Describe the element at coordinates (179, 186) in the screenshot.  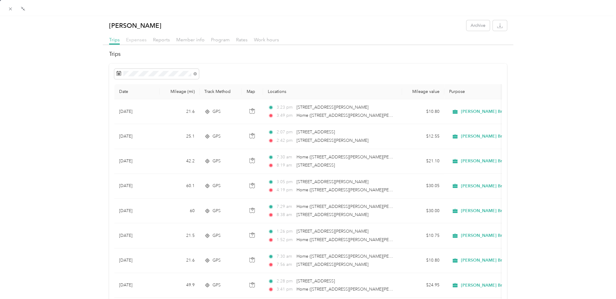
I see `td: 60.1` at that location.